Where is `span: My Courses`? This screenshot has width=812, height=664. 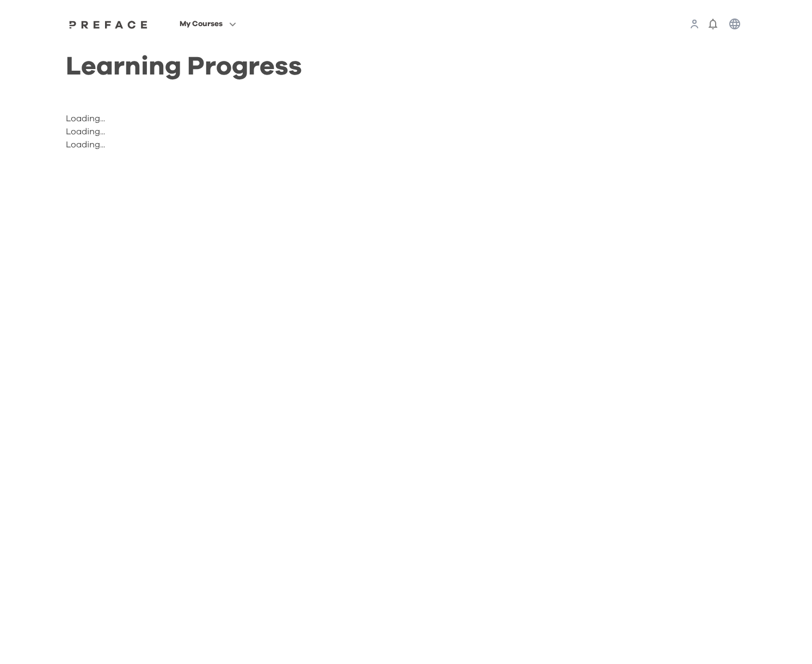 span: My Courses is located at coordinates (200, 24).